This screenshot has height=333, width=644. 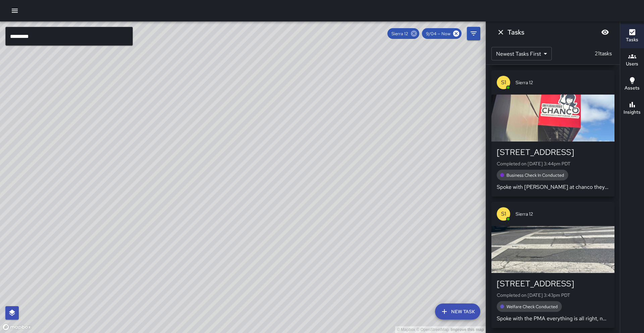 I want to click on button: Insights, so click(x=632, y=109).